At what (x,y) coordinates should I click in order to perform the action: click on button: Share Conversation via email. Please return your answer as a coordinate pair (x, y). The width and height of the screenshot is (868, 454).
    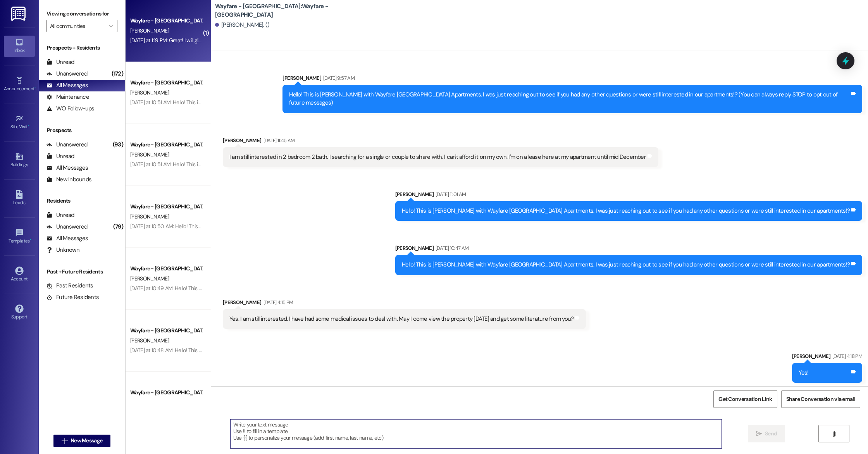
    Looking at the image, I should click on (821, 399).